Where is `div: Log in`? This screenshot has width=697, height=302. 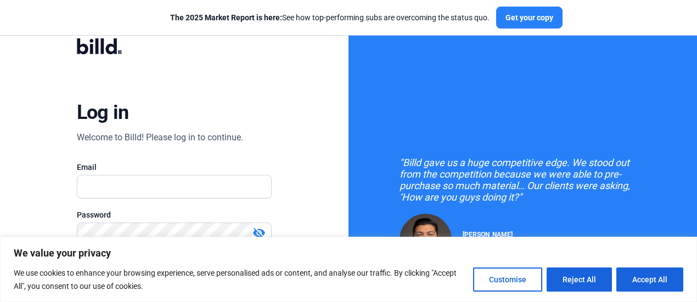 div: Log in is located at coordinates (103, 112).